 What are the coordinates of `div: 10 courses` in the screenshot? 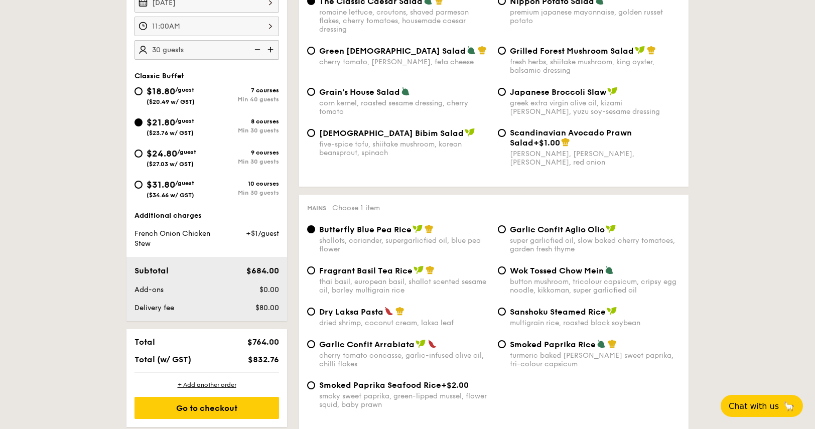 It's located at (243, 184).